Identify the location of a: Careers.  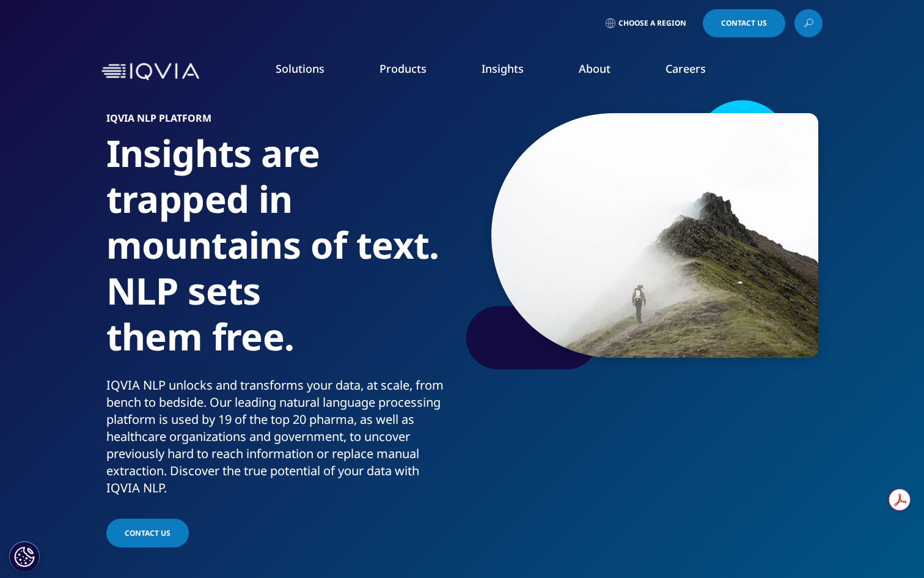
(686, 69).